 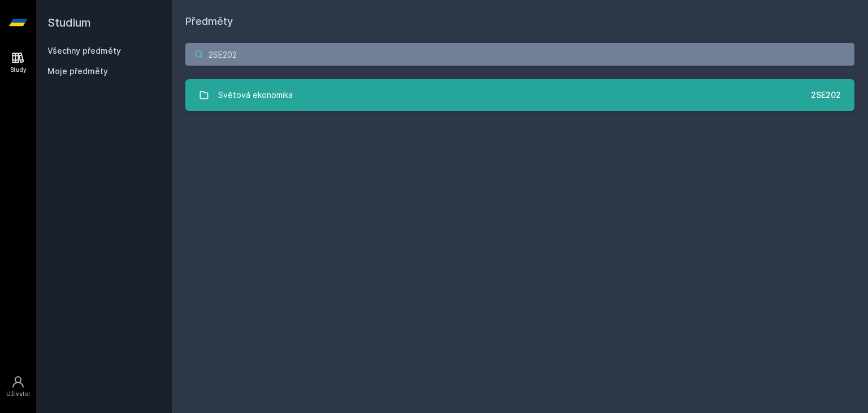 I want to click on input: Název nebo ident předmětu…, so click(x=520, y=54).